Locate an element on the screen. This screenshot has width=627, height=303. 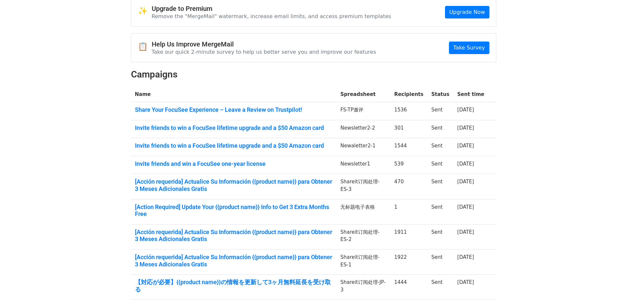
td: Newaletter2-1 is located at coordinates (364, 147).